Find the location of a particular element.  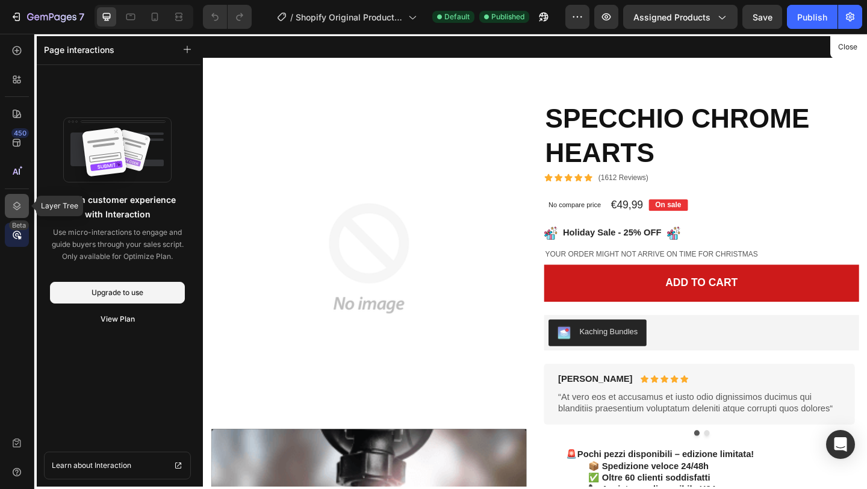

button: Close is located at coordinates (847, 47).